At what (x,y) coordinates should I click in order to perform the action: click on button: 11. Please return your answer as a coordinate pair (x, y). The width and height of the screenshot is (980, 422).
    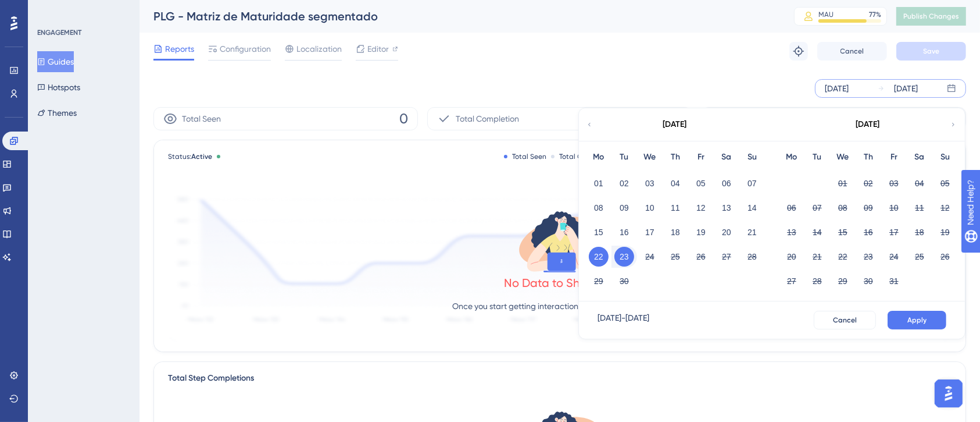
    Looking at the image, I should click on (676, 208).